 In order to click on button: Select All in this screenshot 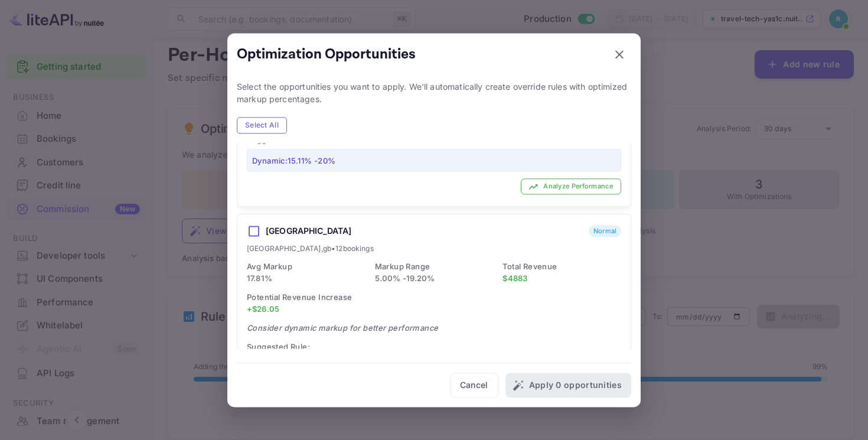, I will do `click(262, 126)`.